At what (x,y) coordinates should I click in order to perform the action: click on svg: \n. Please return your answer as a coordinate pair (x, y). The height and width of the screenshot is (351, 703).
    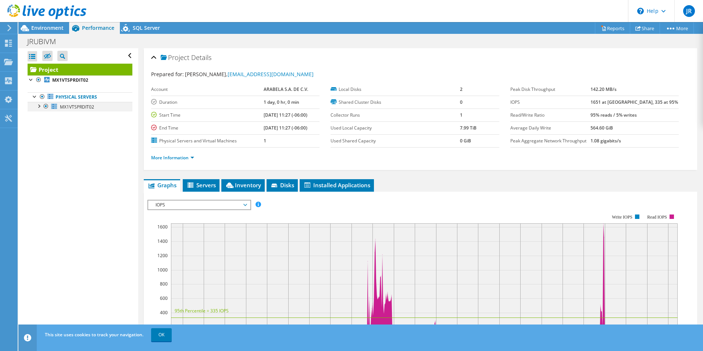
    Looking at the image, I should click on (640, 11).